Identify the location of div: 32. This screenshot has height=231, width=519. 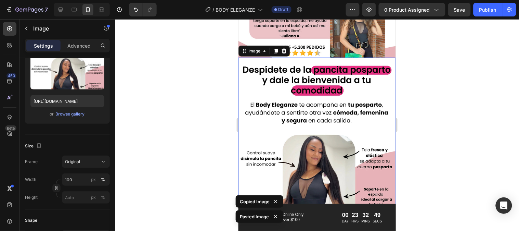
(127, 196).